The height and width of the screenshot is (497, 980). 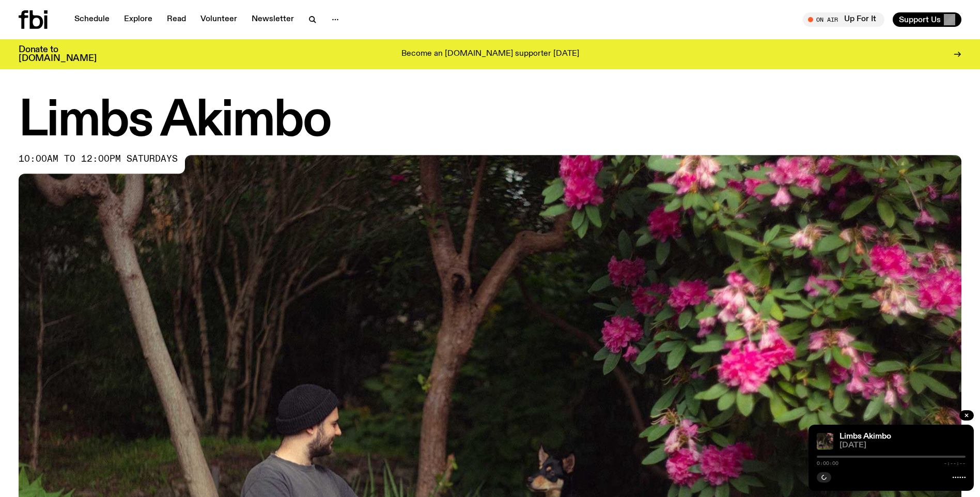 I want to click on a: Newsletter, so click(x=273, y=20).